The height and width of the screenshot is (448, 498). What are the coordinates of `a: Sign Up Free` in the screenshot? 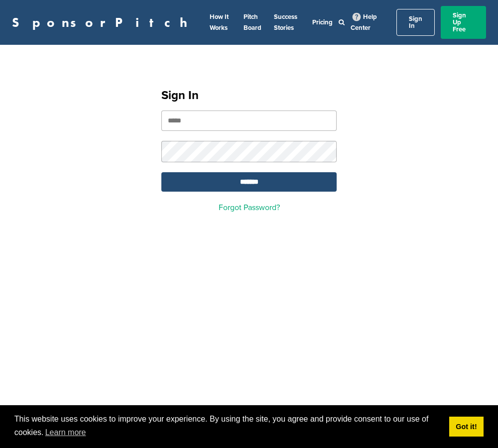 It's located at (464, 22).